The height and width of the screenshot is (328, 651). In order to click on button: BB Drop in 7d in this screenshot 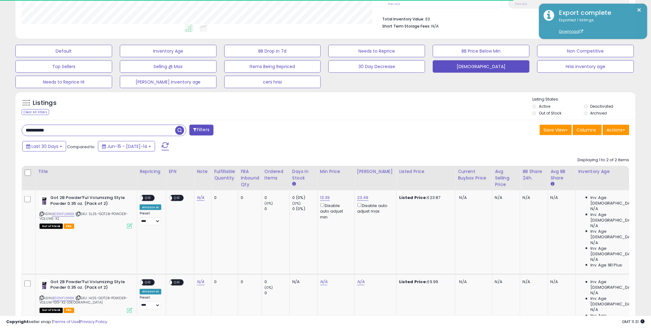, I will do `click(273, 51)`.